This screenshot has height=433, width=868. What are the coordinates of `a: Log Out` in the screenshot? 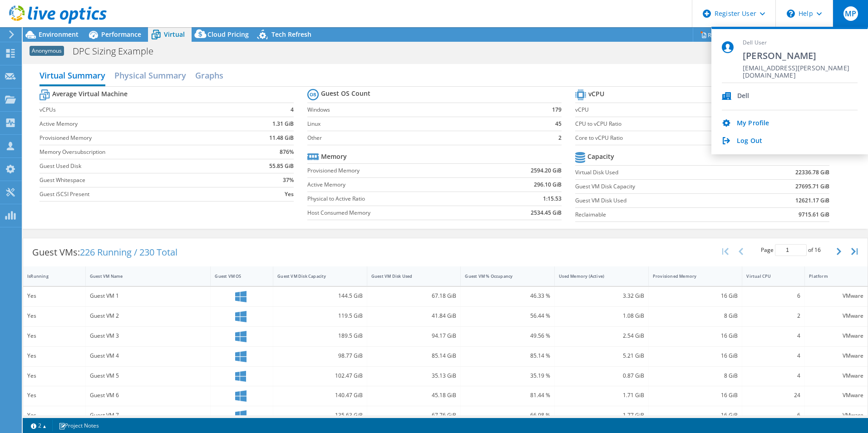 It's located at (750, 141).